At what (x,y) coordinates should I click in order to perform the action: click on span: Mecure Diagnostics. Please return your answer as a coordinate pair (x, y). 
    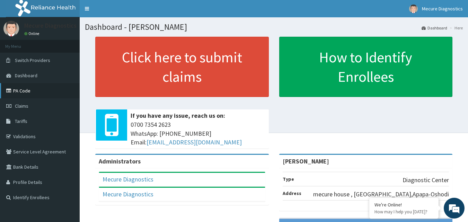
    Looking at the image, I should click on (443, 9).